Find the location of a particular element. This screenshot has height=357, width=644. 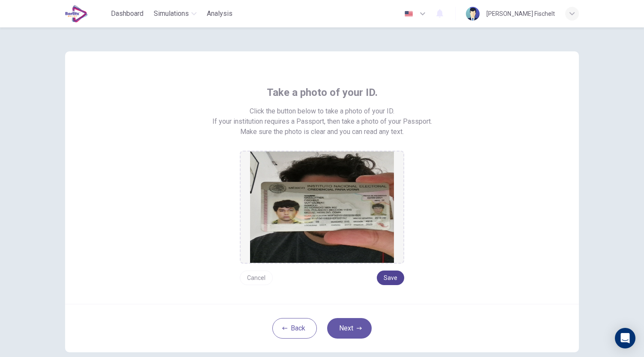

button: Dashboard is located at coordinates (127, 14).